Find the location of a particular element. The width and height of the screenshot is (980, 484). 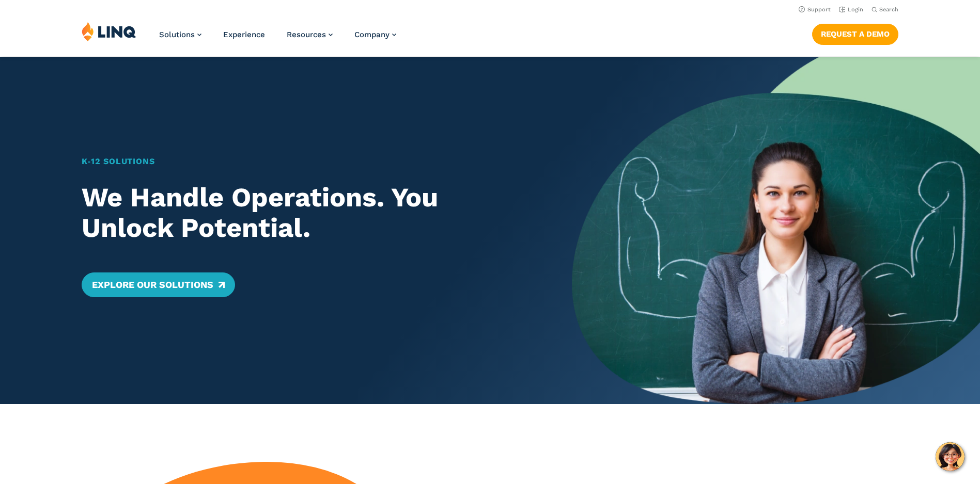

a: Company is located at coordinates (375, 35).